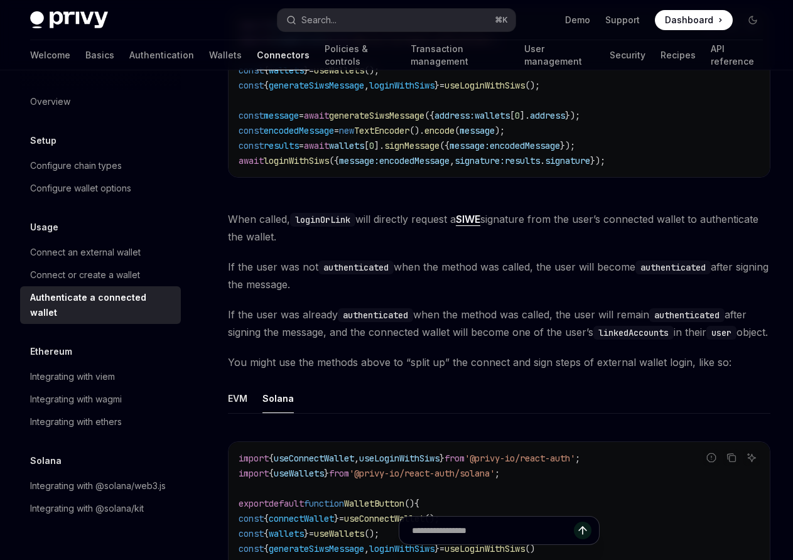 Image resolution: width=793 pixels, height=560 pixels. I want to click on input: Ask a question..., so click(493, 531).